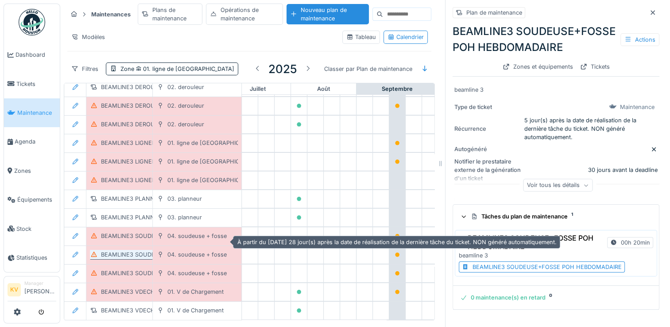 Image resolution: width=670 pixels, height=327 pixels. Describe the element at coordinates (36, 228) in the screenshot. I see `span: Stock` at that location.